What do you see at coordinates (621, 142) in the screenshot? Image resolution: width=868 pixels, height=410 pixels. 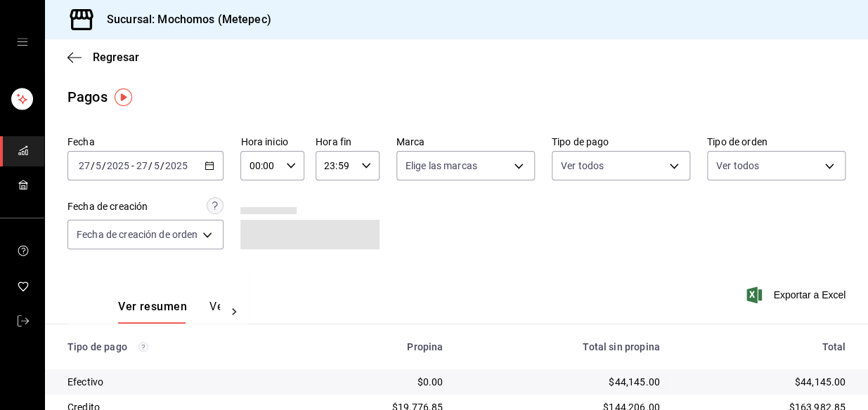 I see `label: Tipo de pago` at bounding box center [621, 142].